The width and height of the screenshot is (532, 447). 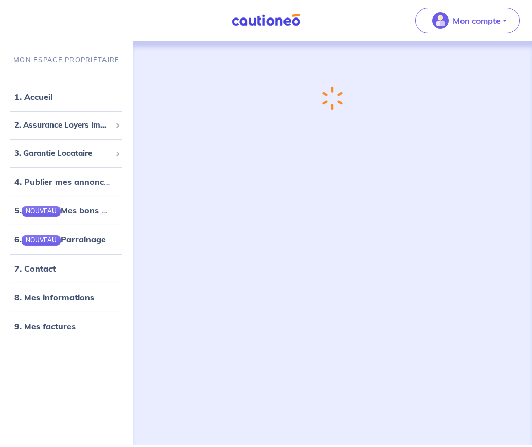 What do you see at coordinates (45, 326) in the screenshot?
I see `a: 9. Mes factures` at bounding box center [45, 326].